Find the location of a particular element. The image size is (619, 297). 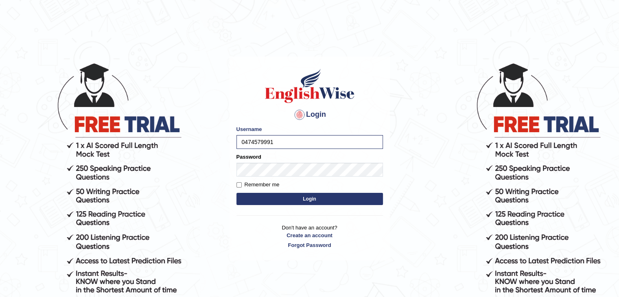

label: Remember me is located at coordinates (258, 185).